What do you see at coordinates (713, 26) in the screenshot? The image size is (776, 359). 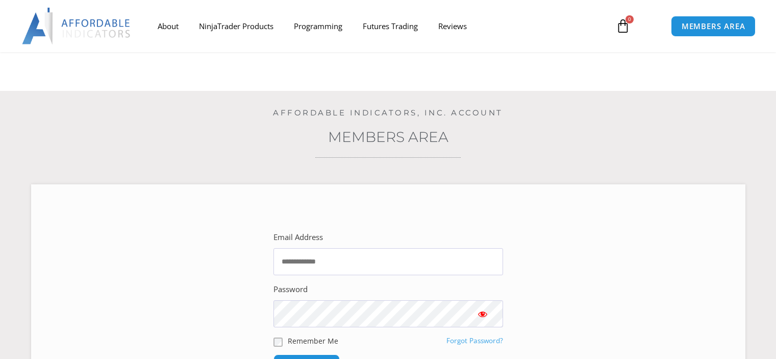 I see `a: MEMBERS AREA` at bounding box center [713, 26].